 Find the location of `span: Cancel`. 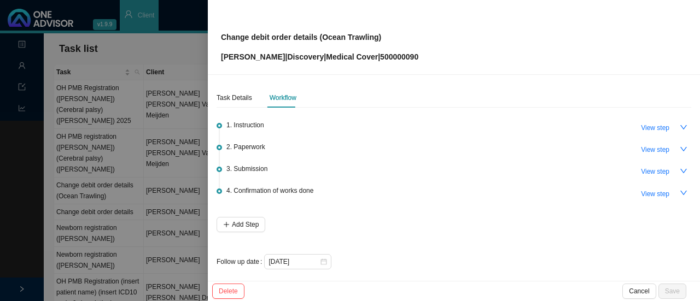

span: Cancel is located at coordinates (638, 291).